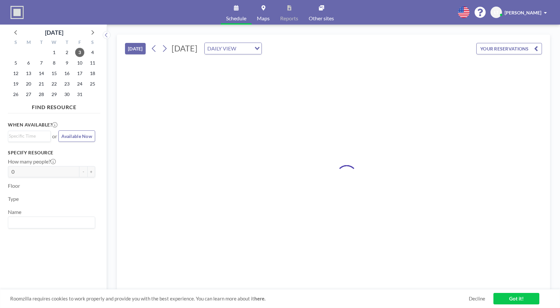 The image size is (560, 308). What do you see at coordinates (80, 63) in the screenshot?
I see `span: Friday, October 10, 2025` at bounding box center [80, 63].